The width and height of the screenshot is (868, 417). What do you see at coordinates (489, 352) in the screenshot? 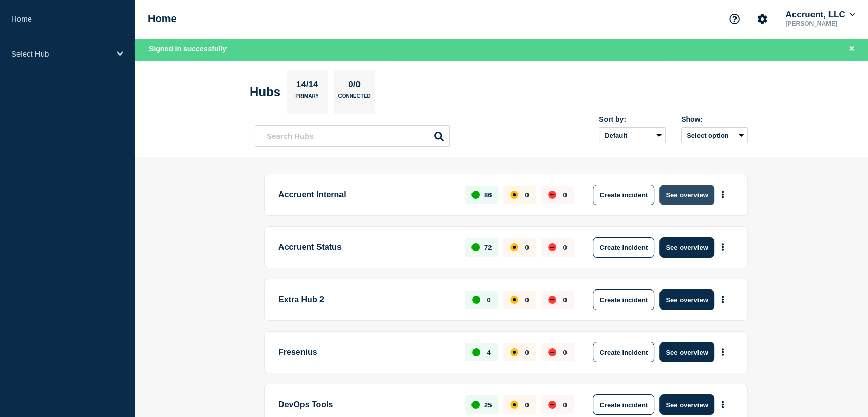
I see `p: 4` at bounding box center [489, 352].